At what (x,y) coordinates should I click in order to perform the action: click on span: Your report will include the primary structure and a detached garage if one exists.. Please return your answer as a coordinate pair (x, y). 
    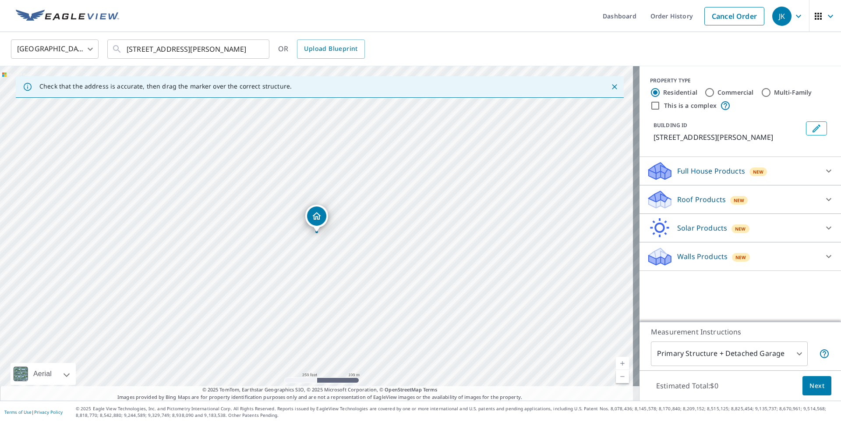
    Looking at the image, I should click on (825, 354).